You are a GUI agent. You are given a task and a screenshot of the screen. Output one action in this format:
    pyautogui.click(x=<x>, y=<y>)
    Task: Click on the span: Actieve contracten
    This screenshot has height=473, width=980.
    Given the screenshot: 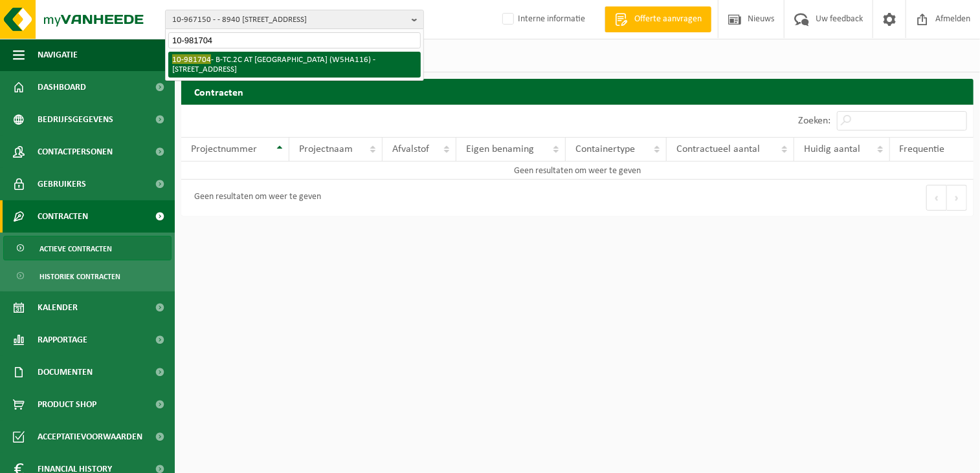 What is the action you would take?
    pyautogui.click(x=75, y=249)
    